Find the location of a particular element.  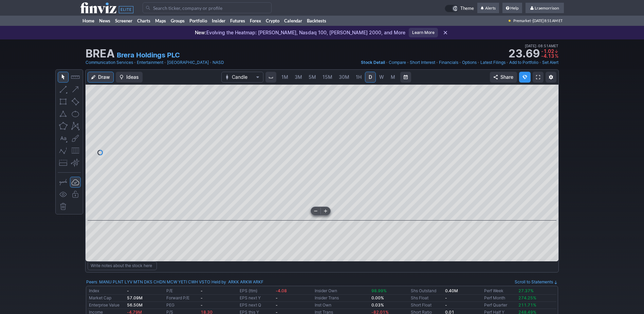

td: P/E is located at coordinates (182, 291).